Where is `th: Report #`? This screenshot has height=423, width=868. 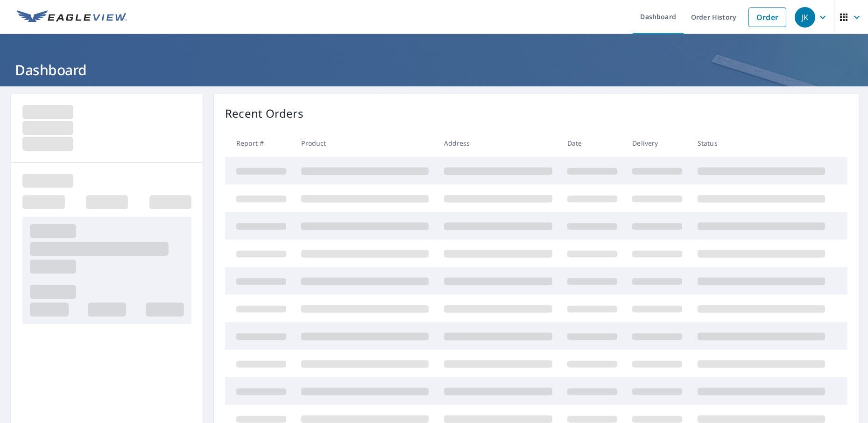 th: Report # is located at coordinates (259, 143).